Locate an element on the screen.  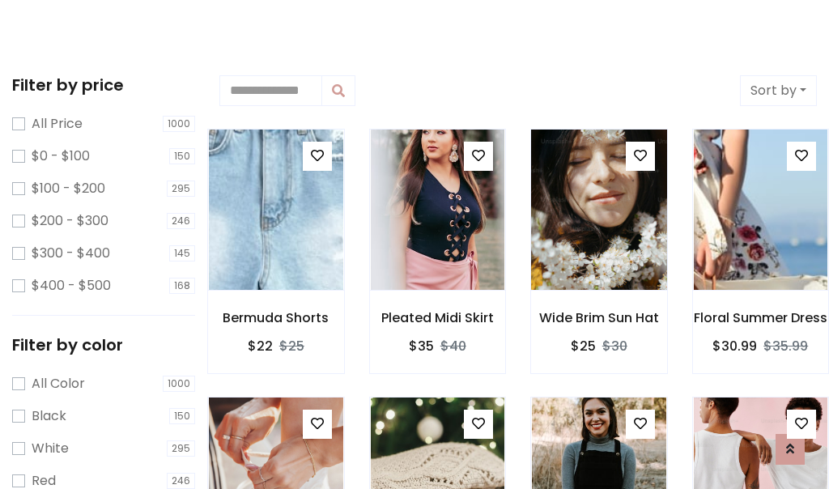
h6: Floral Summer Dress is located at coordinates (761, 317).